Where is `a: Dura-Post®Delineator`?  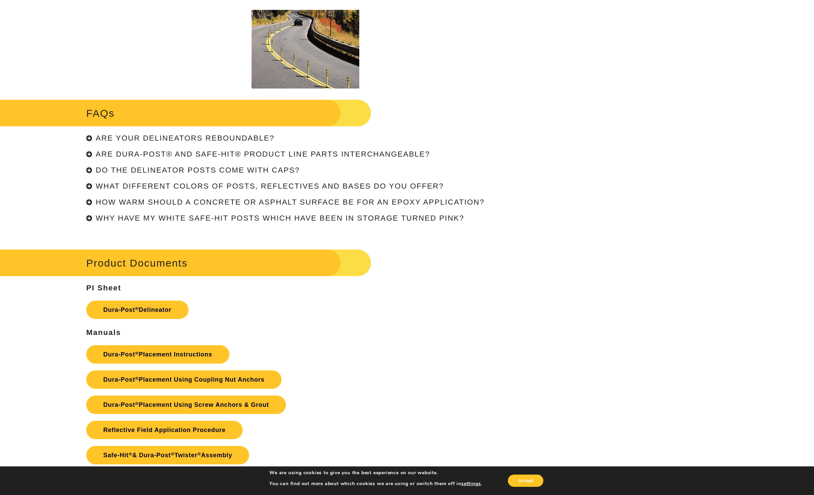 a: Dura-Post®Delineator is located at coordinates (137, 310).